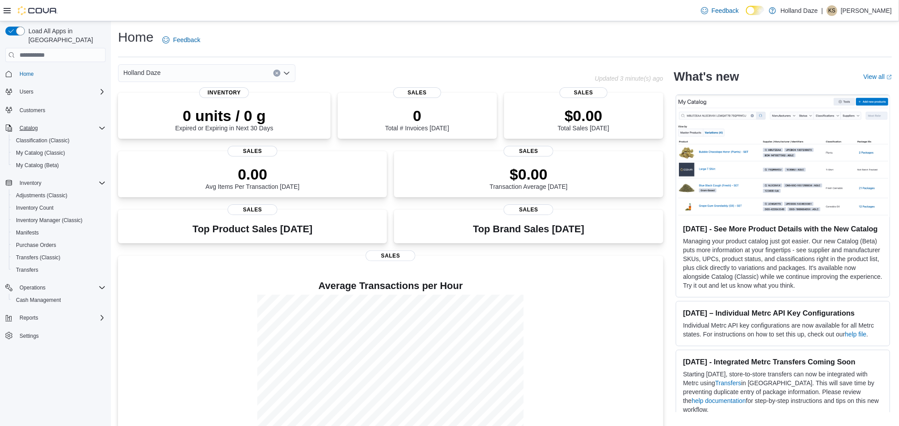  I want to click on button: Transfers, so click(59, 270).